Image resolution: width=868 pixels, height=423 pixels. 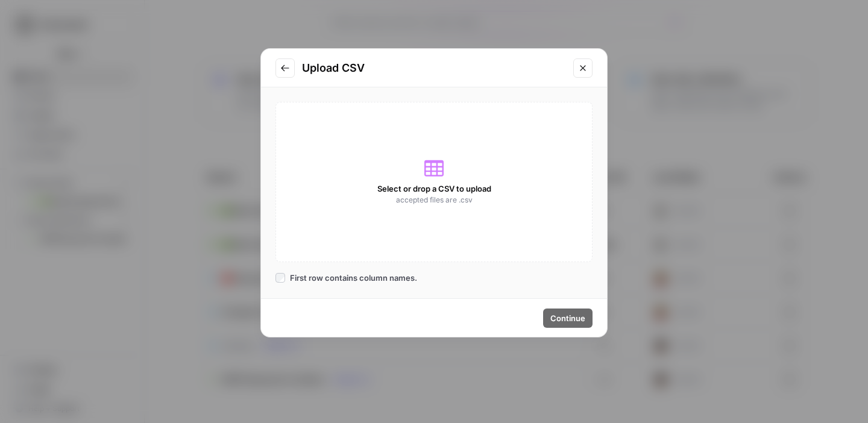 What do you see at coordinates (434, 200) in the screenshot?
I see `span: accepted files are .csv` at bounding box center [434, 200].